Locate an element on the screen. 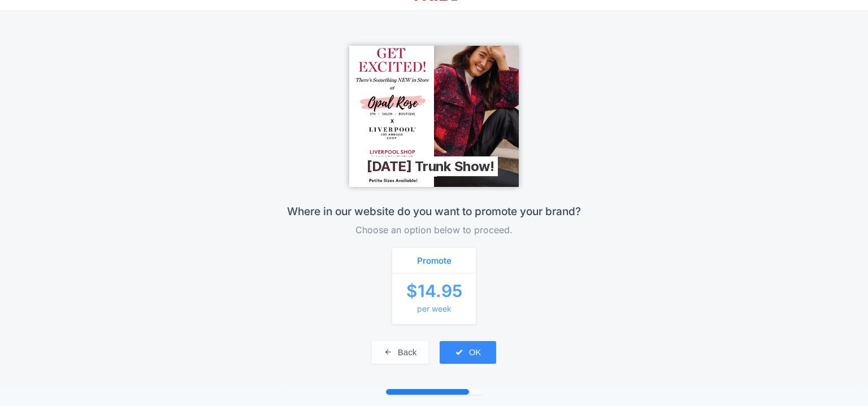 The width and height of the screenshot is (868, 406). h4: Choose an option below to proceed. is located at coordinates (434, 230).